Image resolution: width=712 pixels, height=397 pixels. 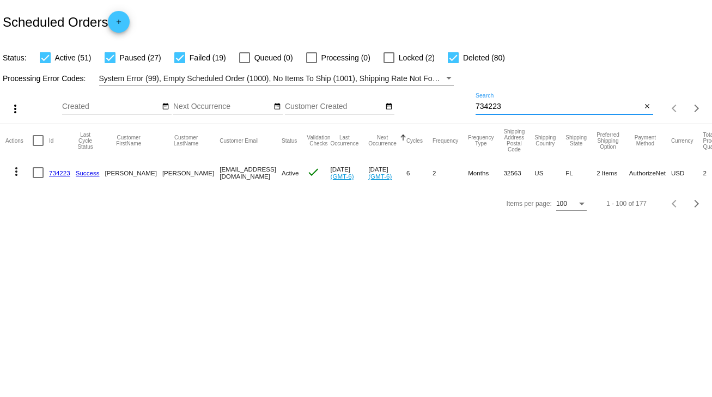 I want to click on mat-cell: 2, so click(x=450, y=173).